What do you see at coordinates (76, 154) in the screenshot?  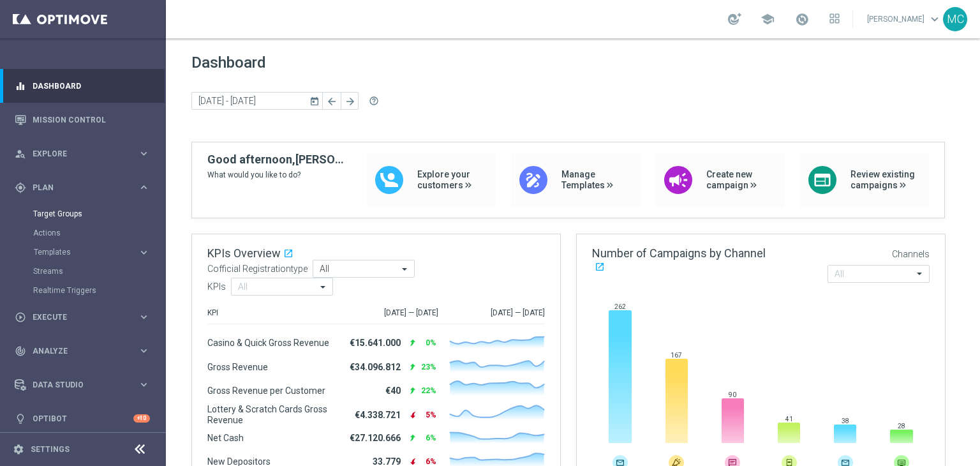 I see `div: Explore` at bounding box center [76, 154].